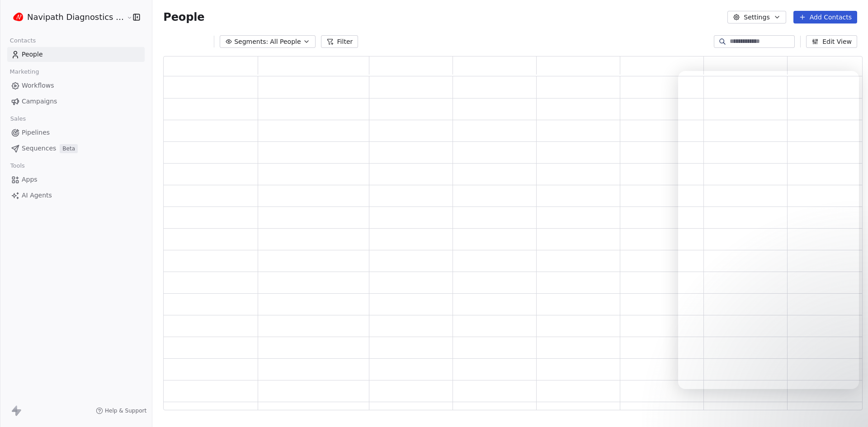 This screenshot has height=427, width=868. Describe the element at coordinates (36, 195) in the screenshot. I see `span: AI Agents` at that location.